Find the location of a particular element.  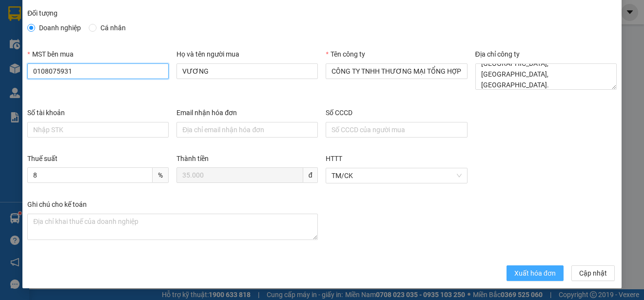

label: Họ và tên người mua is located at coordinates (208, 54).